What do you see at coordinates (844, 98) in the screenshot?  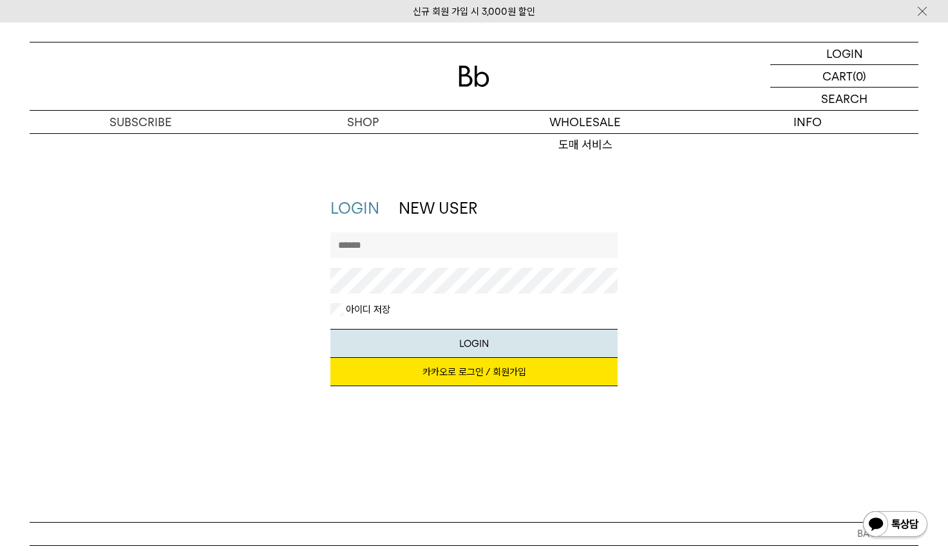 I see `p: SEARCH` at bounding box center [844, 98].